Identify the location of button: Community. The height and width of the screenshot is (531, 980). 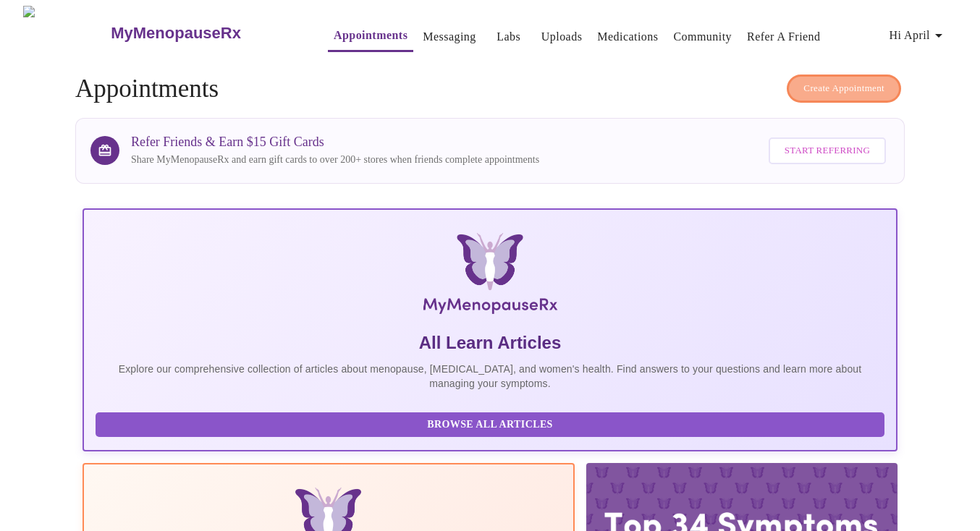
(702, 37).